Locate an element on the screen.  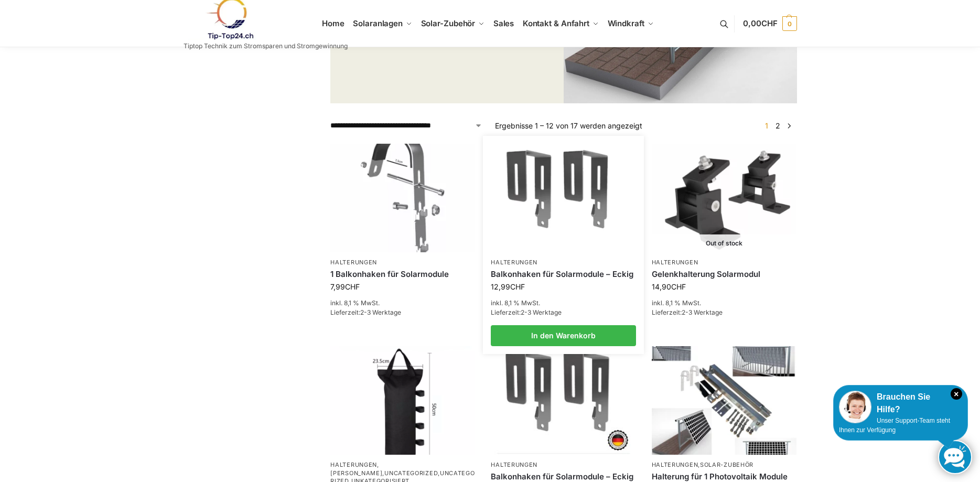
a: Seite 2 is located at coordinates (778, 125).